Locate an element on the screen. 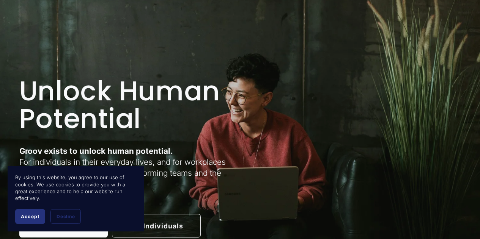 The image size is (480, 239). p: For individuals in their everyday lives, and for workplaces striving to build resilient, high-per... is located at coordinates (129, 168).